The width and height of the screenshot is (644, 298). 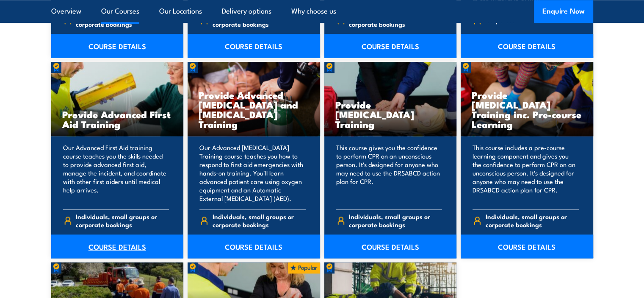 What do you see at coordinates (118, 120) in the screenshot?
I see `h3: Provide Advanced First Aid Training` at bounding box center [118, 120].